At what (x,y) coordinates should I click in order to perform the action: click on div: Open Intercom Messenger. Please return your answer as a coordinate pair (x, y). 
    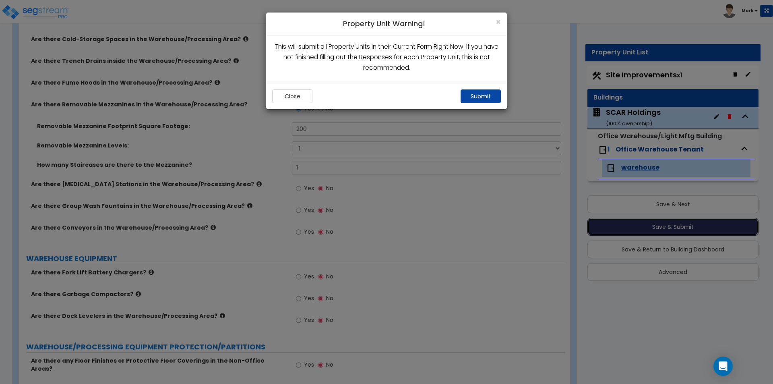
    Looking at the image, I should click on (723, 366).